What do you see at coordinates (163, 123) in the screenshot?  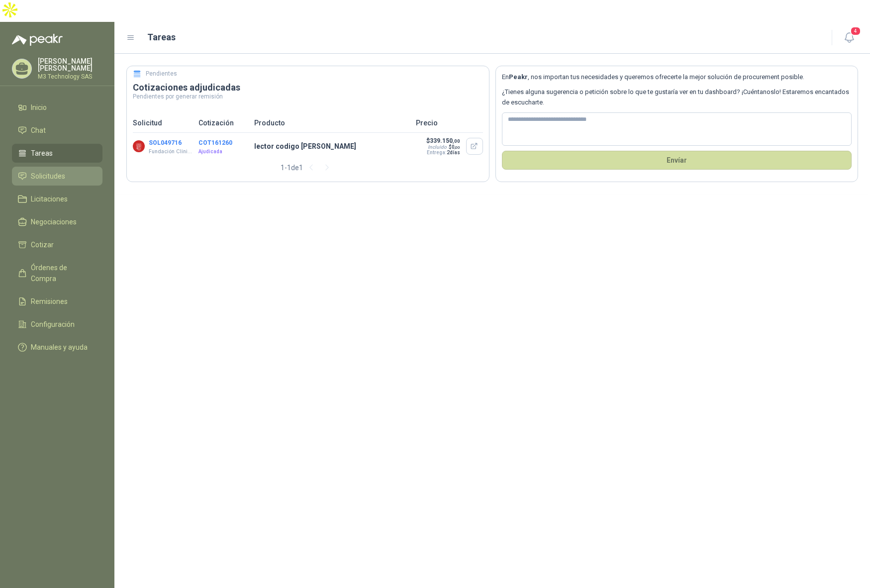 I see `p: Solicitud` at bounding box center [163, 123].